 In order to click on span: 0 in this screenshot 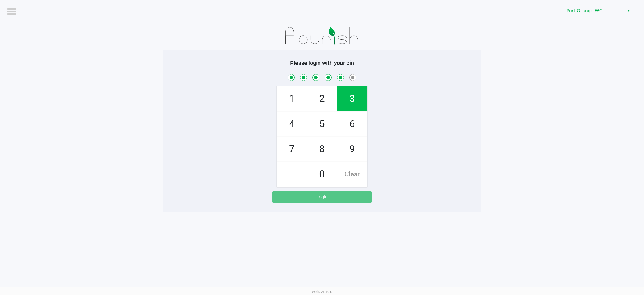, I will do `click(322, 174)`.